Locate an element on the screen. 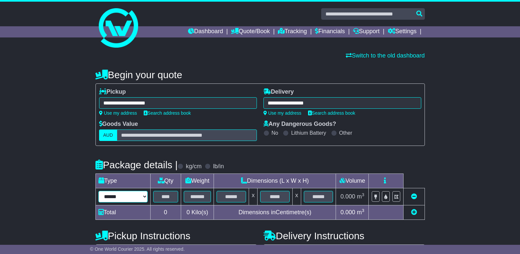 The height and width of the screenshot is (254, 520). a: Tracking is located at coordinates (292, 32).